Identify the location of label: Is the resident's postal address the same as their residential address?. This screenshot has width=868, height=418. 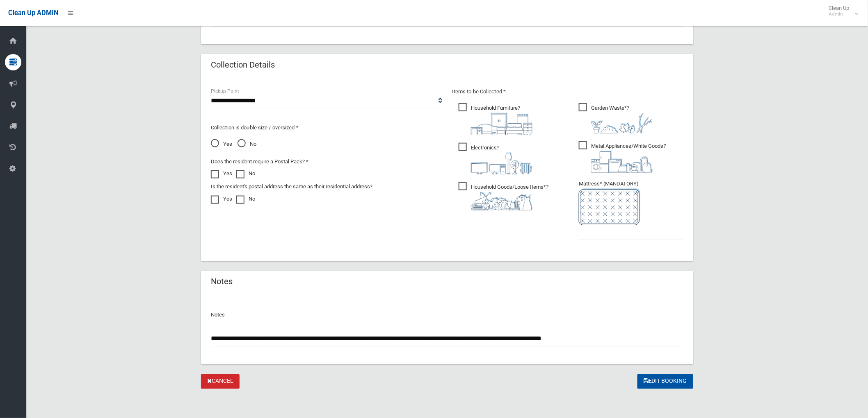
(291, 186).